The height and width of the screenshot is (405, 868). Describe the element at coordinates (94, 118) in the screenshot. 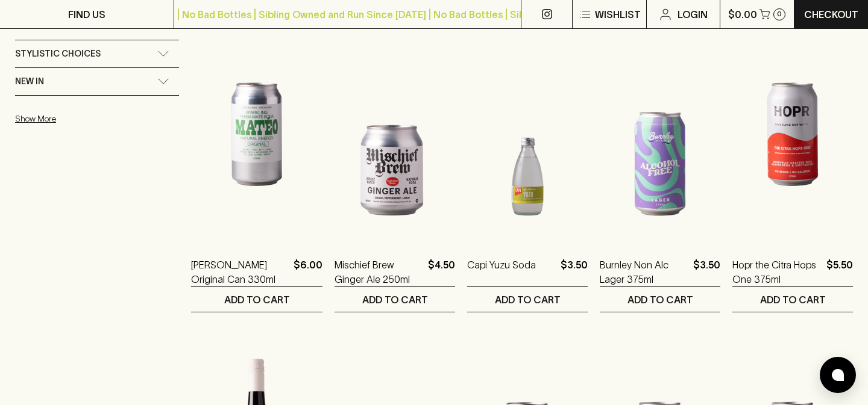

I see `button: Show More` at that location.